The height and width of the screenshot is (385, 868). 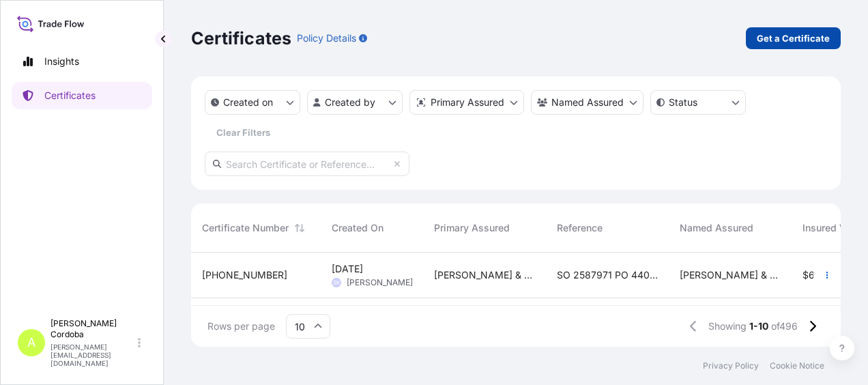 What do you see at coordinates (61, 61) in the screenshot?
I see `p: Insights` at bounding box center [61, 61].